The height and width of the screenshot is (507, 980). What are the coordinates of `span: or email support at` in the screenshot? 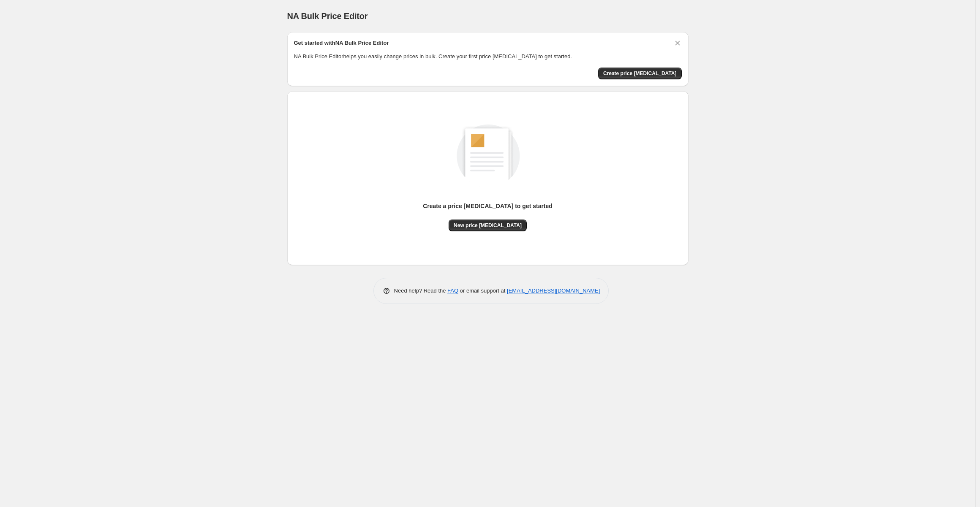 It's located at (483, 290).